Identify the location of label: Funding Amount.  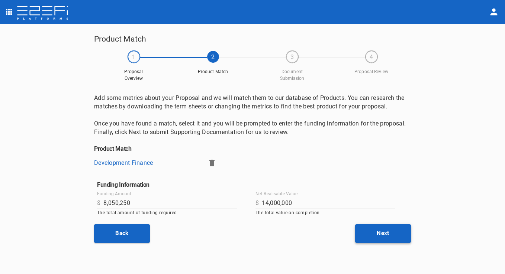
(114, 194).